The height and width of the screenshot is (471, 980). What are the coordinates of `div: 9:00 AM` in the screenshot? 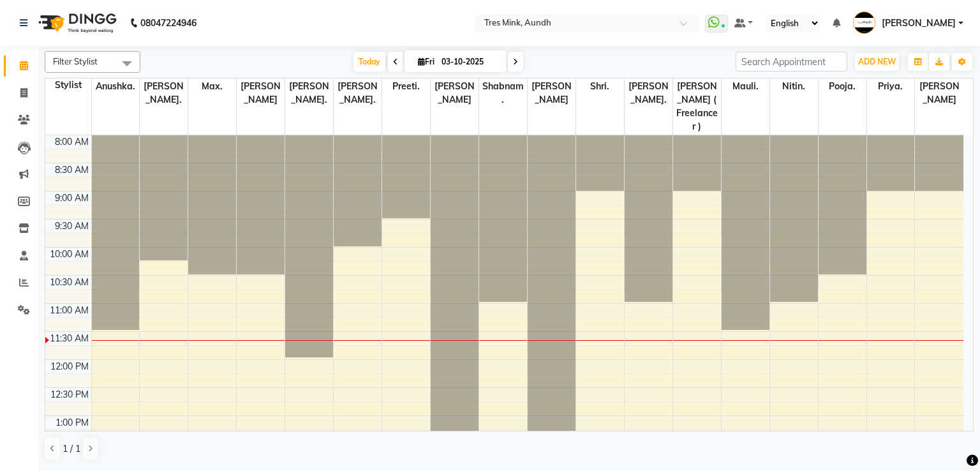 It's located at (71, 198).